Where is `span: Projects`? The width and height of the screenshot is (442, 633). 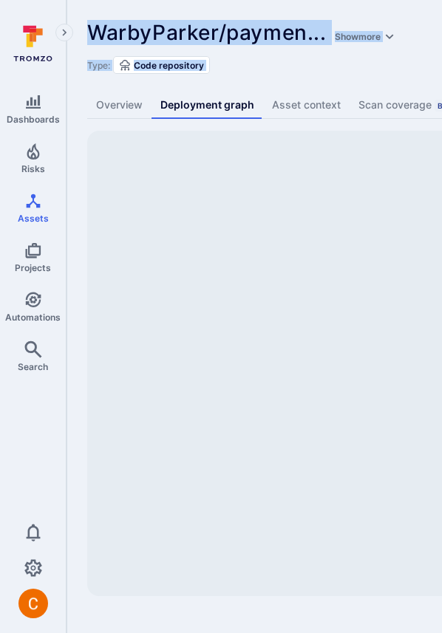 span: Projects is located at coordinates (32, 267).